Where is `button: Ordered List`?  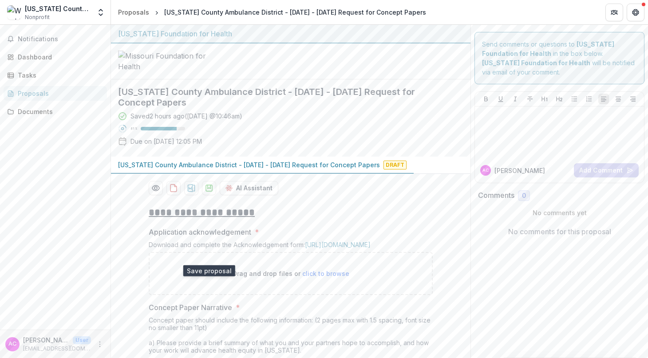
button: Ordered List is located at coordinates (589, 99).